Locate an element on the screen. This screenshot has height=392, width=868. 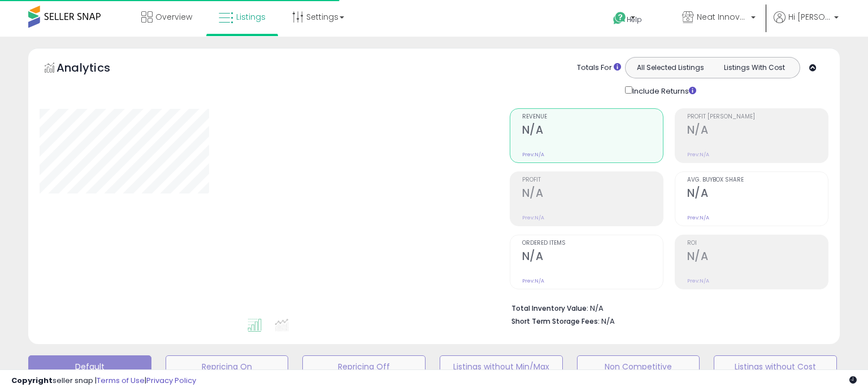
span: Revenue is located at coordinates (592, 117).